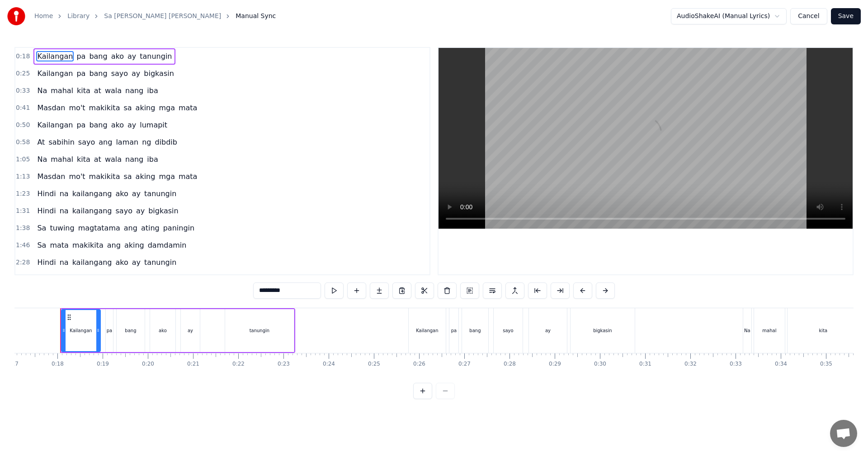 The image size is (868, 456). What do you see at coordinates (23, 142) in the screenshot?
I see `span: 0:58` at bounding box center [23, 142].